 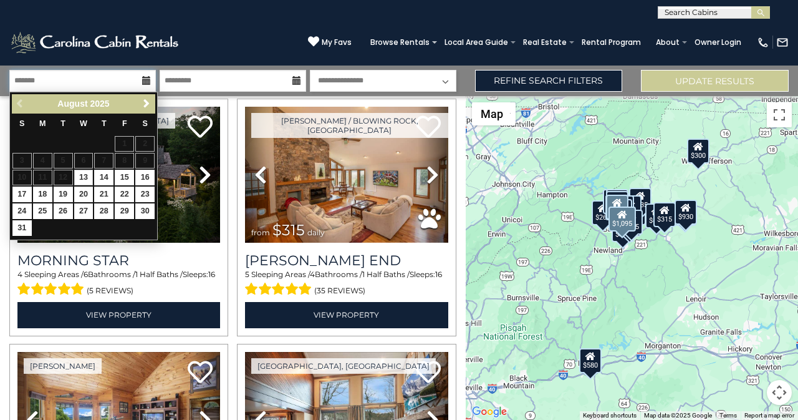 I want to click on a: Morning Star, so click(x=118, y=260).